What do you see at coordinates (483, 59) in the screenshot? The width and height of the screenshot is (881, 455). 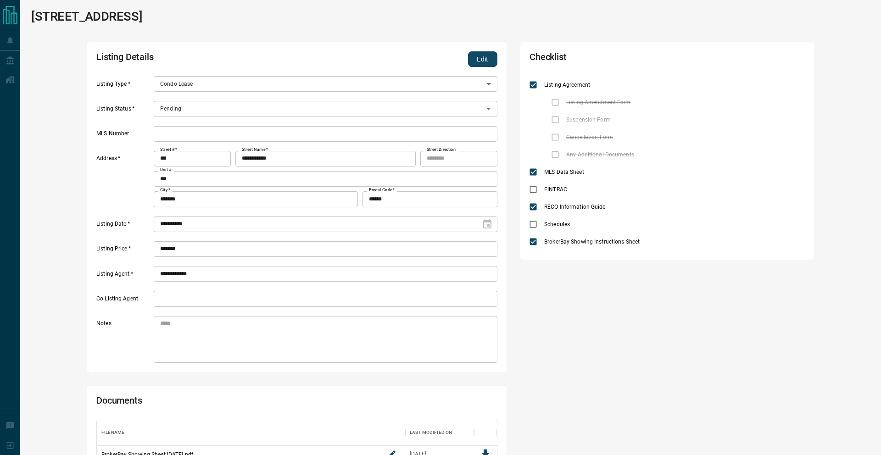 I see `button: Edit` at bounding box center [483, 59].